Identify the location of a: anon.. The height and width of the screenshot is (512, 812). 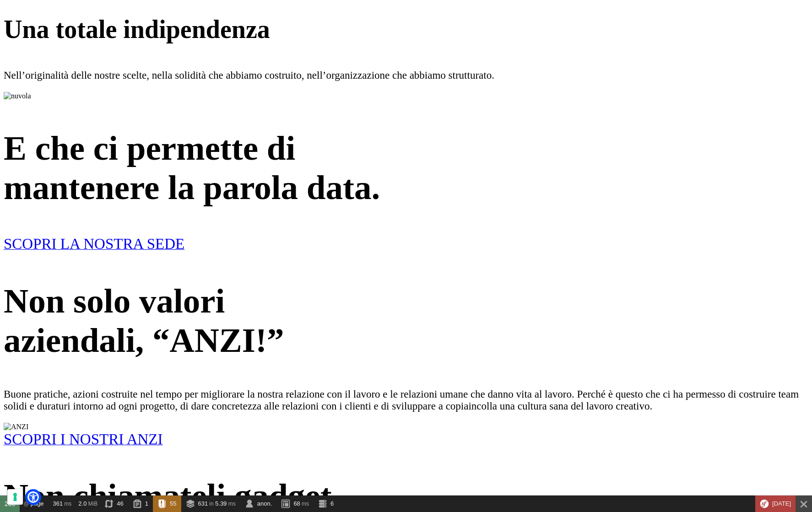
(258, 504).